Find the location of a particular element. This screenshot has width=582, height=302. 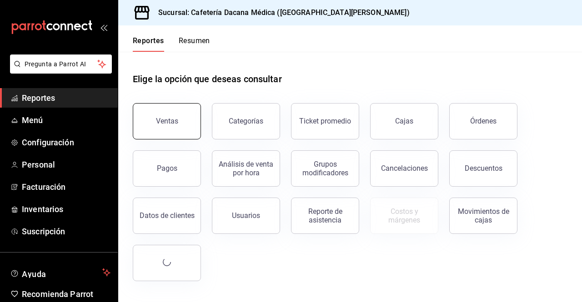

div: navigation tabs is located at coordinates (171, 44).